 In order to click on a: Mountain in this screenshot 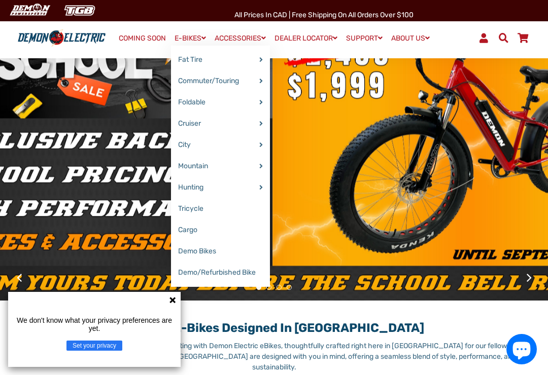, I will do `click(220, 166)`.